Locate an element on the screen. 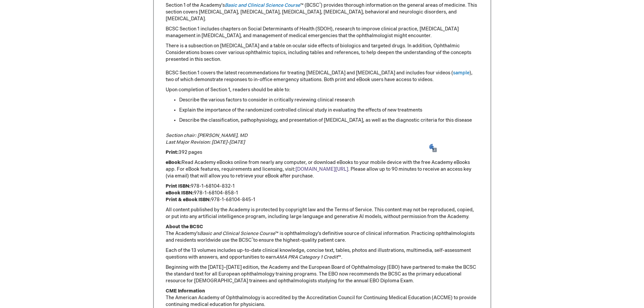 The image size is (644, 308). li: Describe the various factors to consider in critically reviewing clinical research is located at coordinates (329, 100).